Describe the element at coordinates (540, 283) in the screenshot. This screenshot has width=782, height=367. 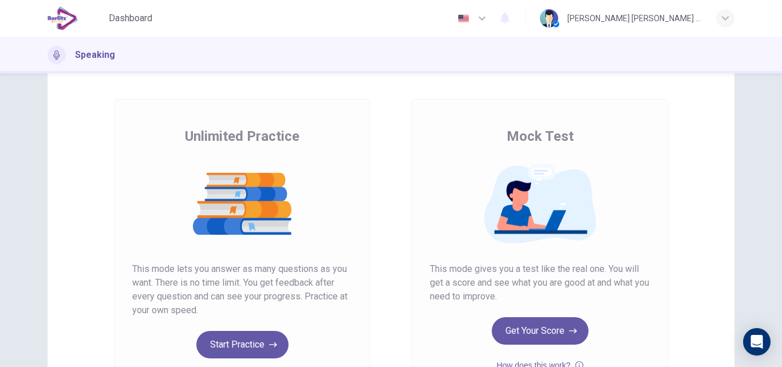
I see `span: This mode gives you a test like the real one. You will get a score and see what you are good at a...` at that location.